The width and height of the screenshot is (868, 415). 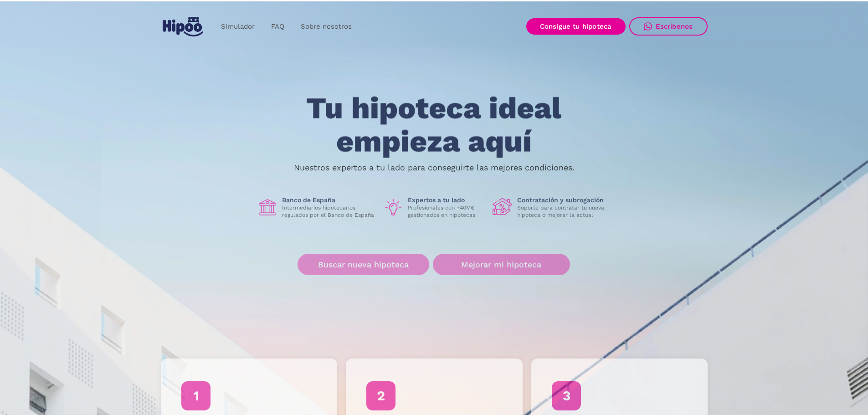 I want to click on a: Escríbenos, so click(x=668, y=26).